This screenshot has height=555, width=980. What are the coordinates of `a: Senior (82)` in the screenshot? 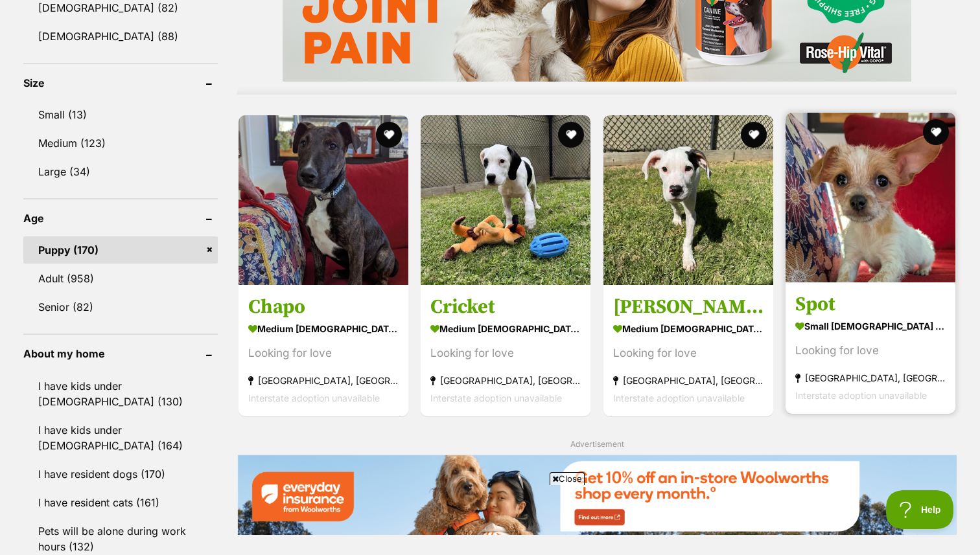 It's located at (121, 307).